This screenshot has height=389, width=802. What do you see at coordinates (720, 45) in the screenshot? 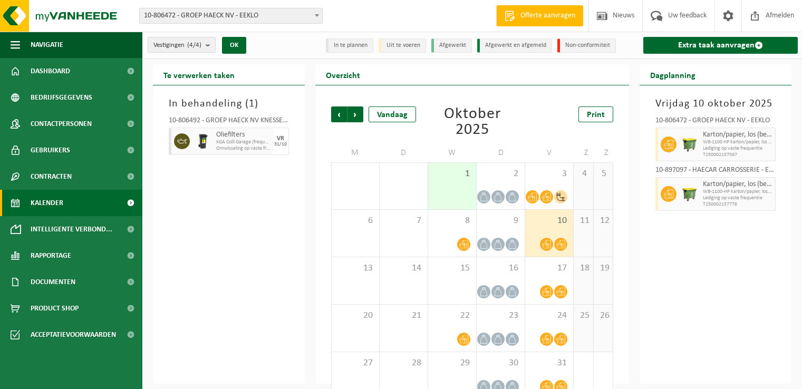
I see `a: Extra taak aanvragen` at bounding box center [720, 45].